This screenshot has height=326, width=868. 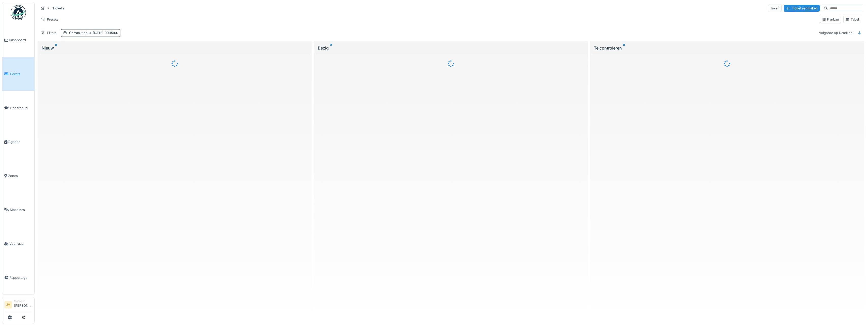 What do you see at coordinates (50, 19) in the screenshot?
I see `div: Presets` at bounding box center [50, 19].